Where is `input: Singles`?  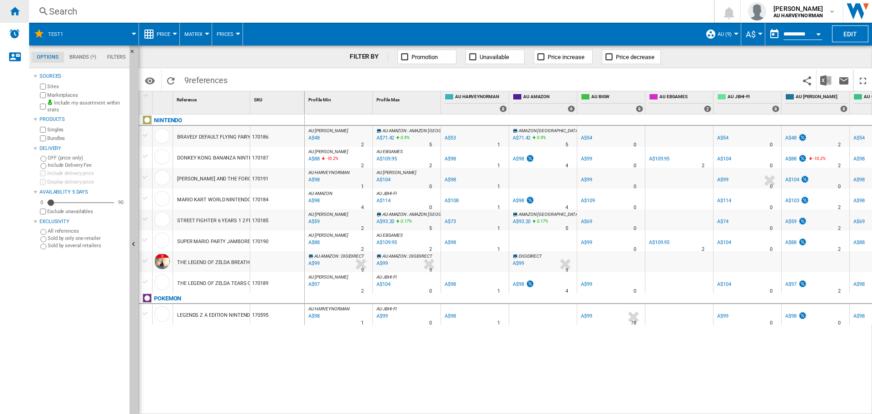 input: Singles is located at coordinates (43, 129).